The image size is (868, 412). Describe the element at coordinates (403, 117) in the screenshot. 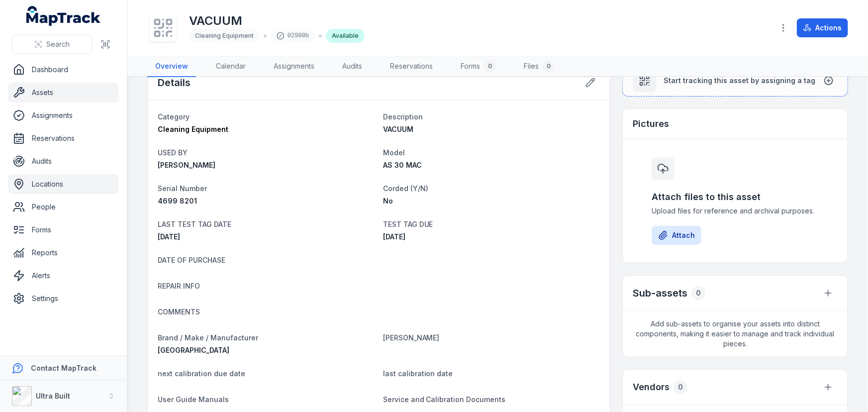

I see `span: Description` at that location.